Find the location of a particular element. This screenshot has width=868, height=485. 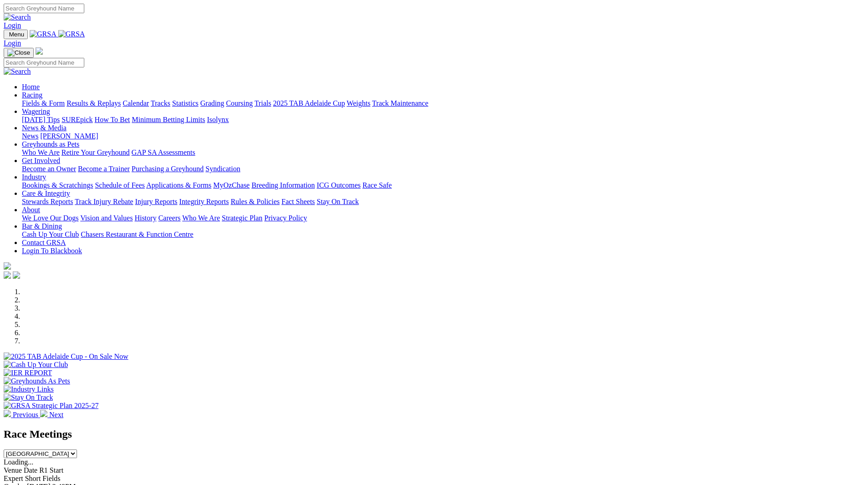

img: IER REPORT is located at coordinates (28, 373).